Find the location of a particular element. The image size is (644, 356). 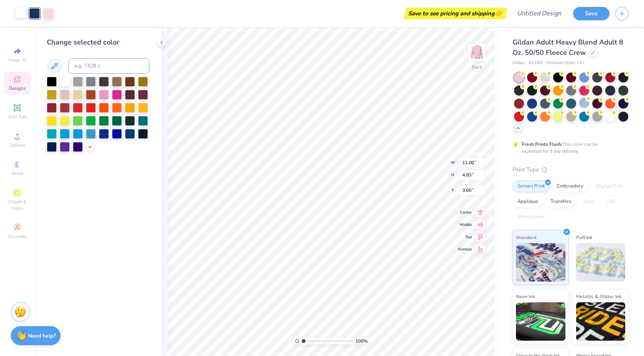

span: Metallic & Glitter Ink is located at coordinates (598, 296).